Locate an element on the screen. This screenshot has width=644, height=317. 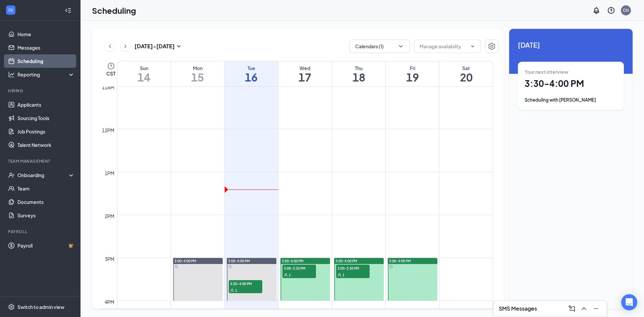
button: Minimize is located at coordinates (596, 308).